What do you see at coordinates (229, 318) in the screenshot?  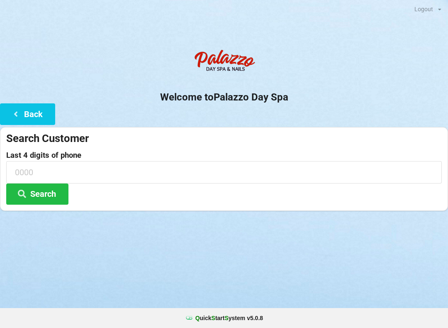 I see `b: uick tart ystem v 5.0.8` at bounding box center [229, 318].